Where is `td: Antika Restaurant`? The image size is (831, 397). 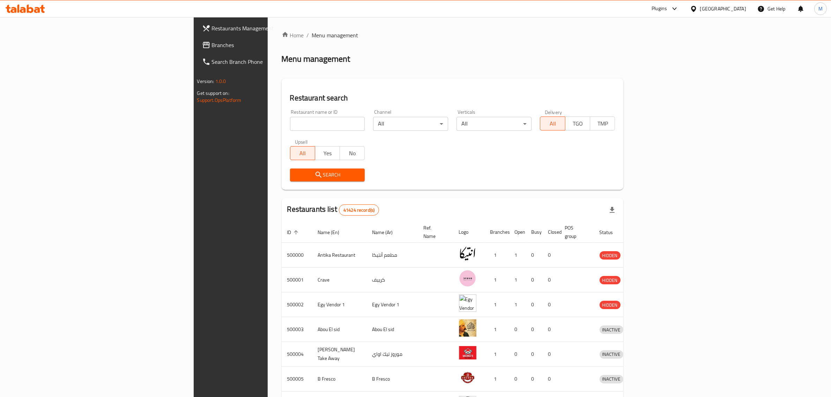 td: Antika Restaurant is located at coordinates (340, 255).